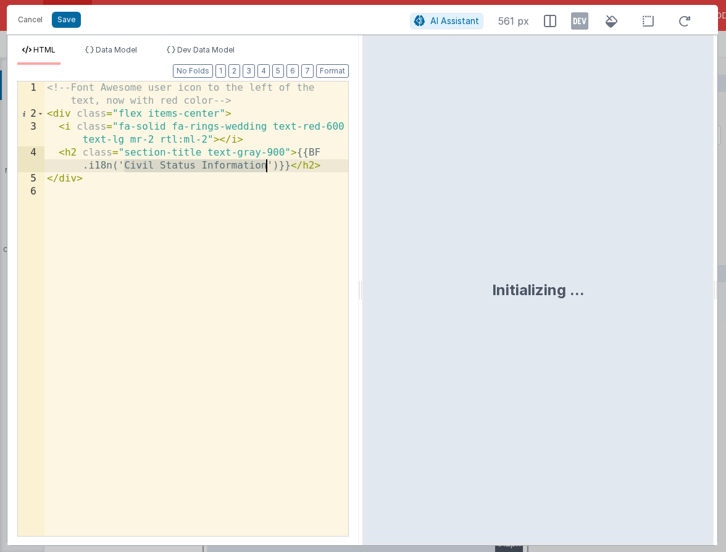  I want to click on div: 2, so click(31, 114).